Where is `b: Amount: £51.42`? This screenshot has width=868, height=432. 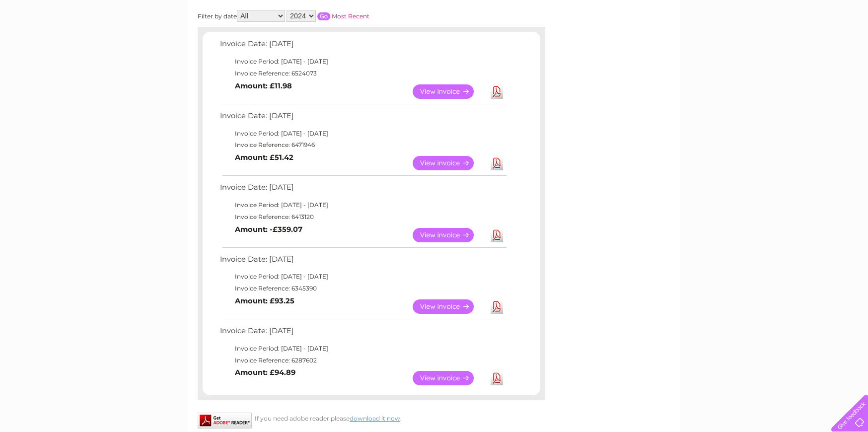
b: Amount: £51.42 is located at coordinates (264, 157).